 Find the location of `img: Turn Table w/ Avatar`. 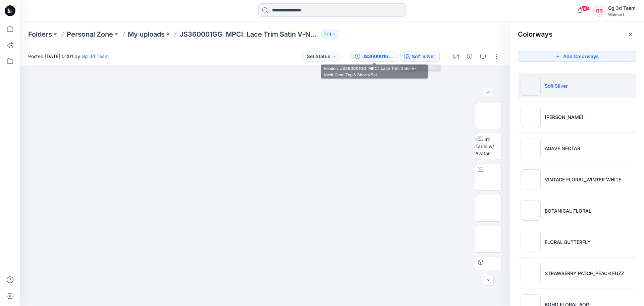

img: Turn Table w/ Avatar is located at coordinates (488, 146).